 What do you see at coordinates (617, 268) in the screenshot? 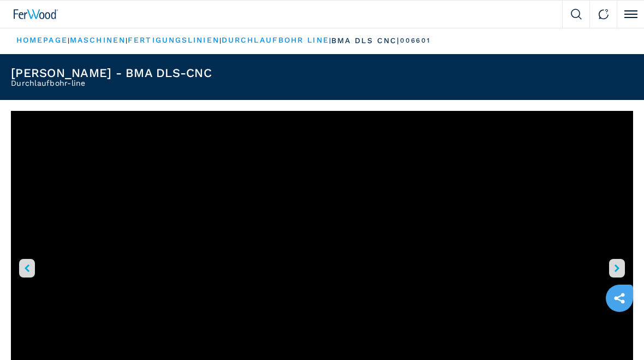
I see `button: right-button` at bounding box center [617, 268].